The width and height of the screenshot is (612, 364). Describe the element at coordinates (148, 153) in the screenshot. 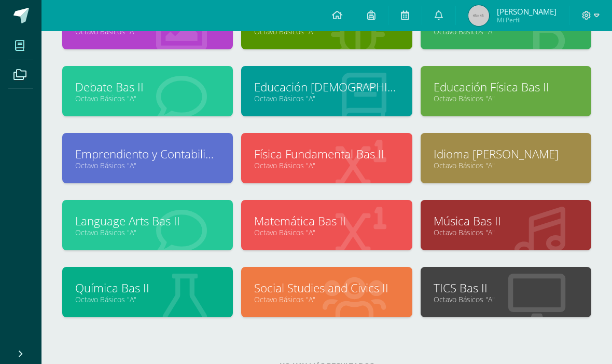

I see `a: Emprendiento y Contabilidad Bas II` at that location.